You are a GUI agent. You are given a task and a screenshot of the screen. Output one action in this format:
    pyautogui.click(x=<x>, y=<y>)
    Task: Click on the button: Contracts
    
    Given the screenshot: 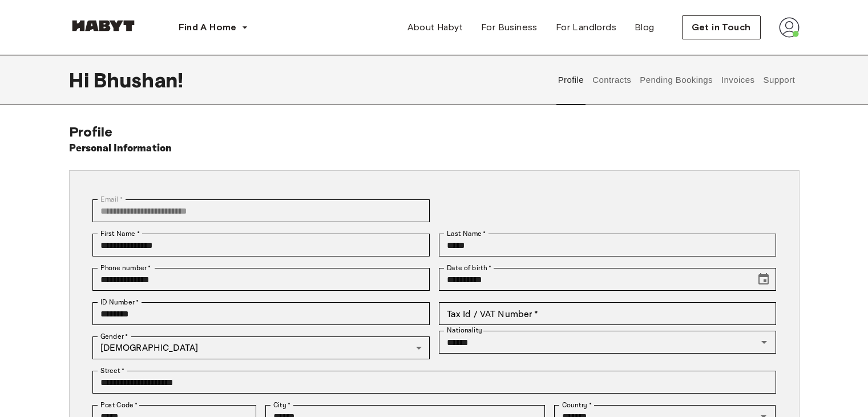 What is the action you would take?
    pyautogui.click(x=612, y=80)
    